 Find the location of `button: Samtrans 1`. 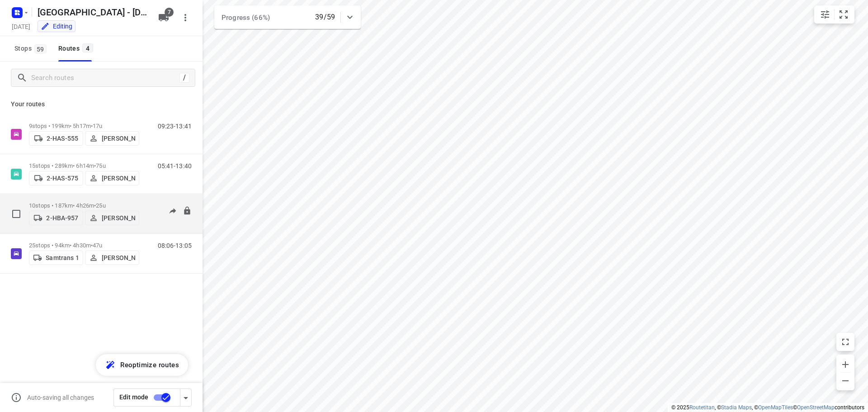

button: Samtrans 1 is located at coordinates (56, 258).